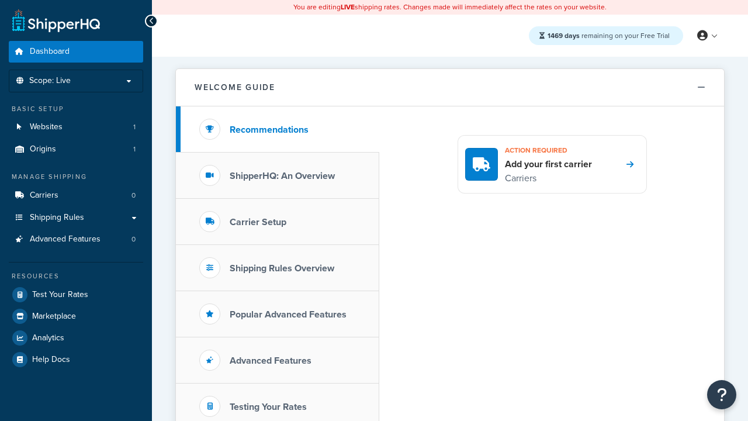 The height and width of the screenshot is (421, 748). I want to click on li: Help Docs, so click(76, 359).